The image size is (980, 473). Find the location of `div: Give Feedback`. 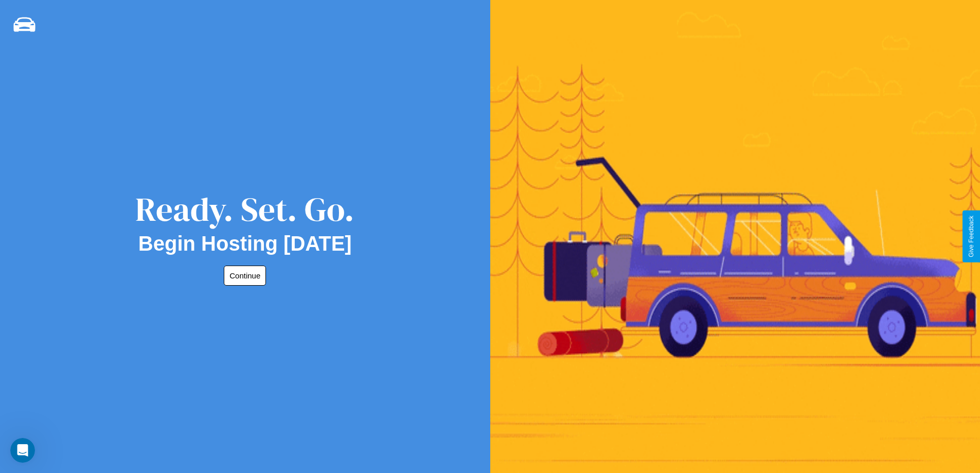

div: Give Feedback is located at coordinates (972, 236).